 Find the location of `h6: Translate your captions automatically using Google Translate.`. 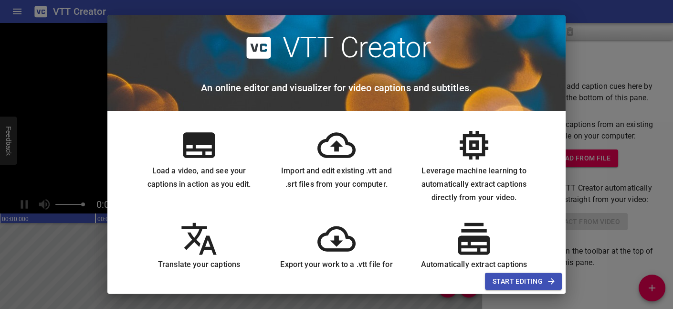

h6: Translate your captions automatically using Google Translate. is located at coordinates (199, 278).